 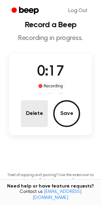 What do you see at coordinates (78, 11) in the screenshot?
I see `a: Log Out` at bounding box center [78, 11].